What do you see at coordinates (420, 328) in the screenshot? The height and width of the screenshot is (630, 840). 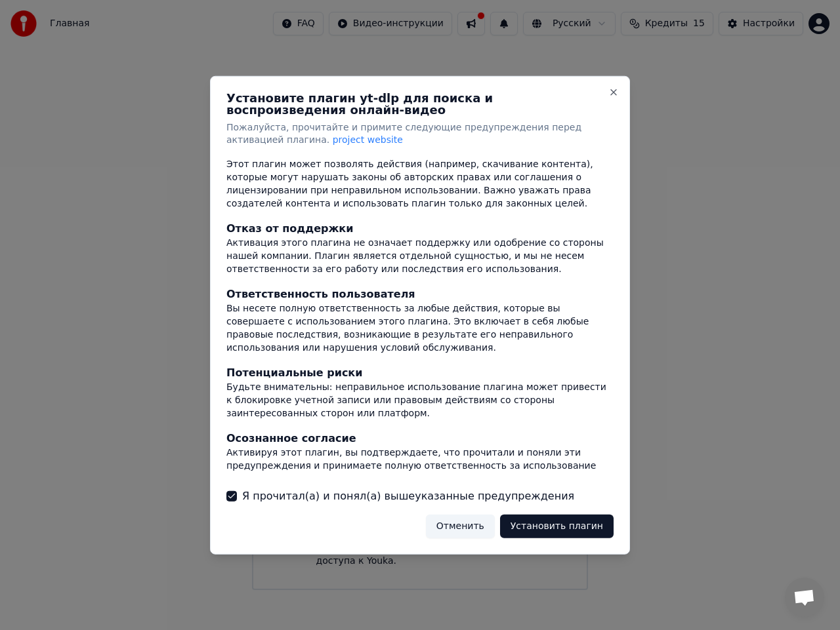 I see `div: Вы несете полную ответственность за любые действия, которые вы совершаете с использованием этого ...` at bounding box center [420, 328].